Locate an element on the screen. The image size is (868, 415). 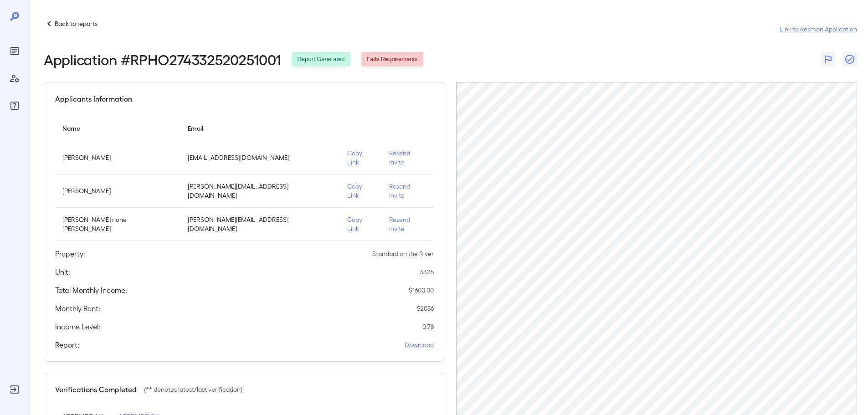
p: $ 2056 is located at coordinates (425, 309).